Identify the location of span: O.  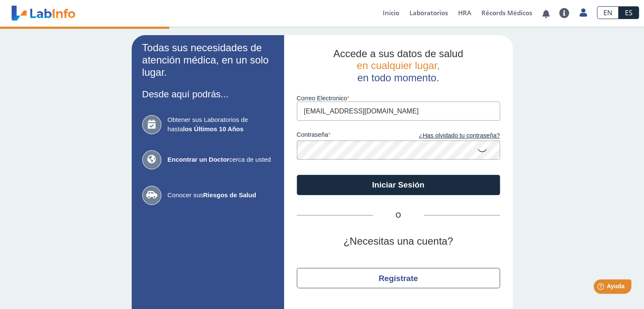
(399, 216).